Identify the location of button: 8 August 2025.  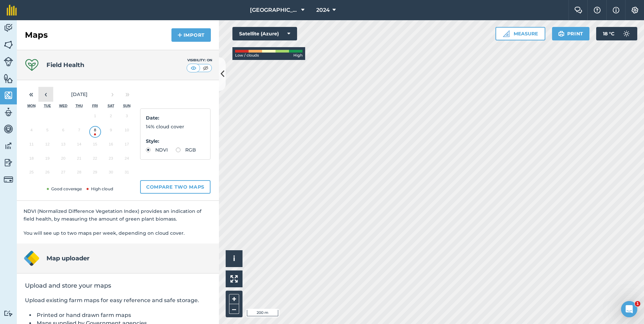
(95, 132).